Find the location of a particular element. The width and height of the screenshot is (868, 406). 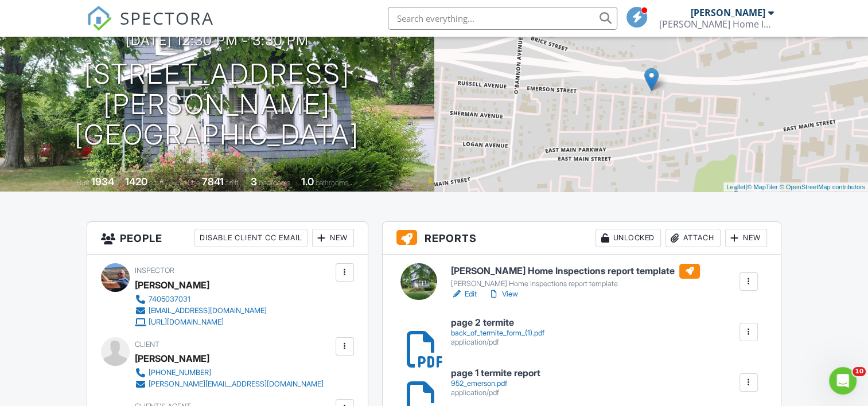

img: The Best Home Inspection Software - Spectora is located at coordinates (99, 18).